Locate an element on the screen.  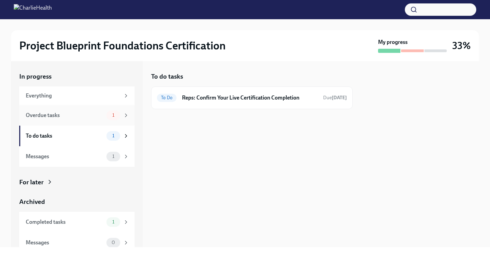
div: For later is located at coordinates (31, 182).